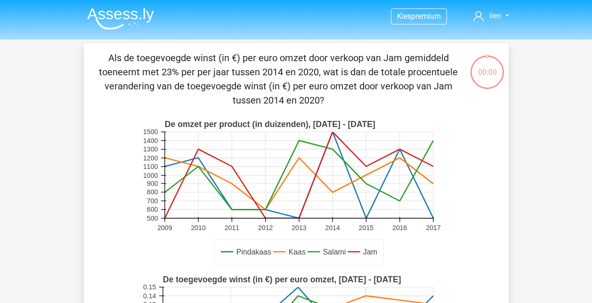 This screenshot has width=592, height=303. What do you see at coordinates (334, 252) in the screenshot?
I see `text: Salami` at bounding box center [334, 252].